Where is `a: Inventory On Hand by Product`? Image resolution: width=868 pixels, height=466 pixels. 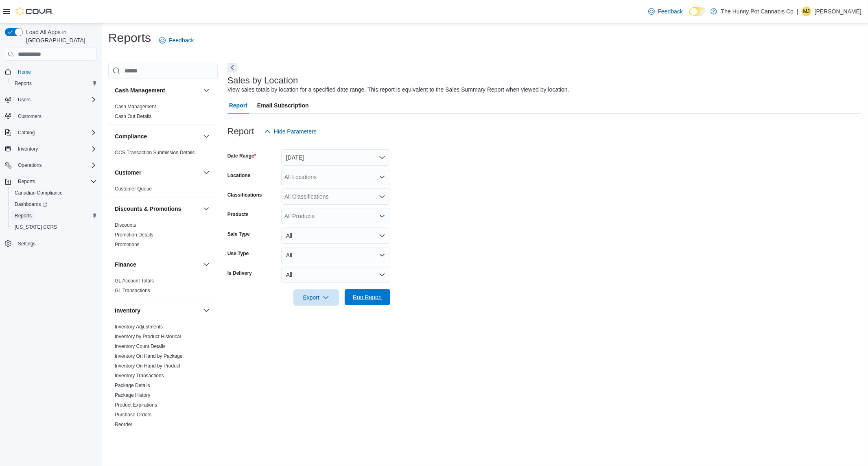 a: Inventory On Hand by Product is located at coordinates (147, 366).